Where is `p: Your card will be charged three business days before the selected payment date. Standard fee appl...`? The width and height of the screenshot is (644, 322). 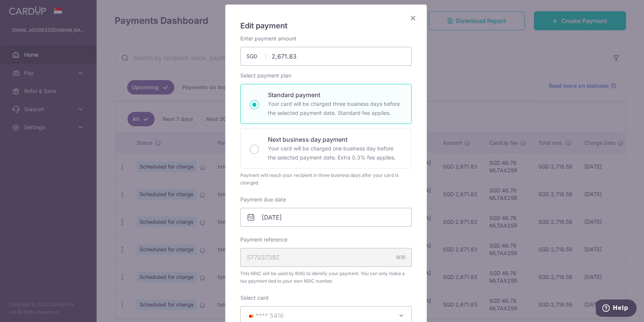 p: Your card will be charged three business days before the selected payment date. Standard fee appl... is located at coordinates (335, 109).